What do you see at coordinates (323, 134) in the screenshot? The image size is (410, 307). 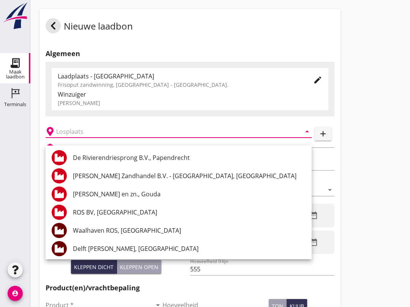 I see `i: add` at bounding box center [323, 134].